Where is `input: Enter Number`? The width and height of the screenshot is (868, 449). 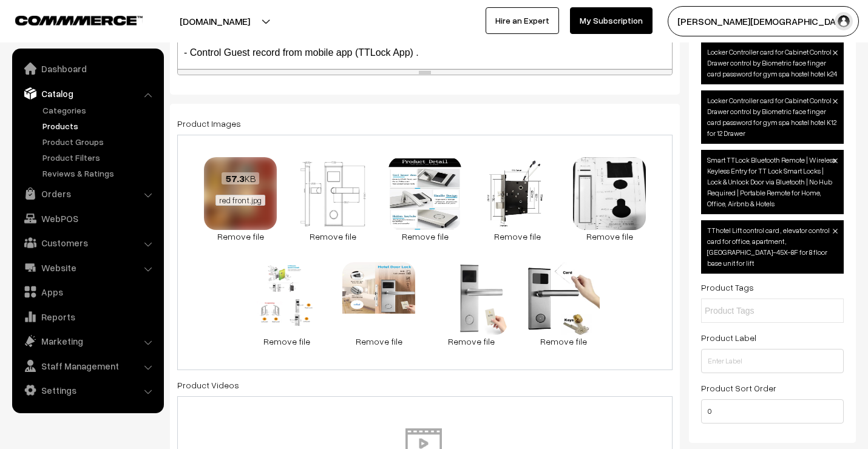 input: Enter Number is located at coordinates (772, 412).